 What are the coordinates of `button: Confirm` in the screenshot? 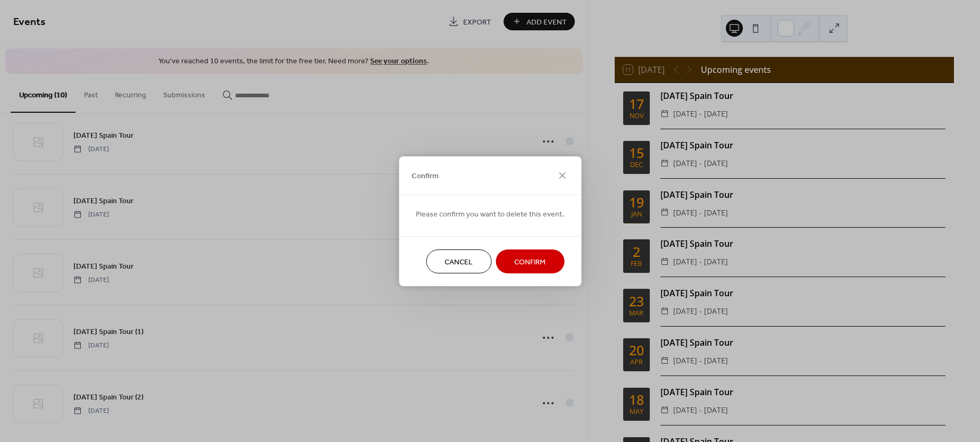 It's located at (530, 261).